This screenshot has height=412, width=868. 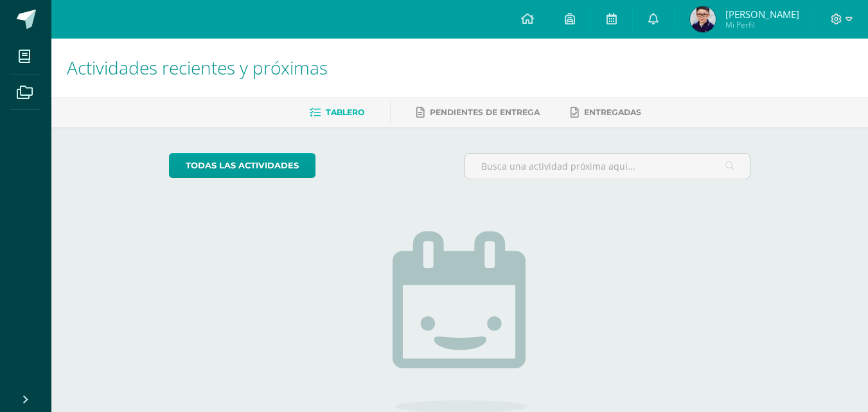 I want to click on a: Tablero, so click(x=336, y=112).